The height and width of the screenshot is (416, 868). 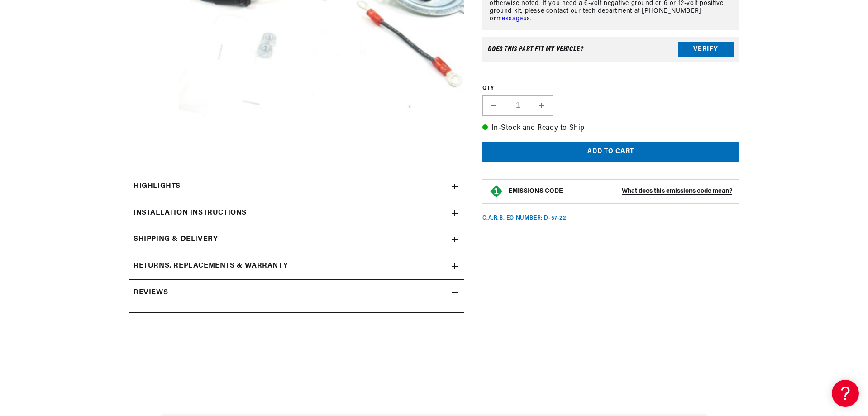 What do you see at coordinates (611, 129) in the screenshot?
I see `p: In-Stock and Ready to Ship` at bounding box center [611, 129].